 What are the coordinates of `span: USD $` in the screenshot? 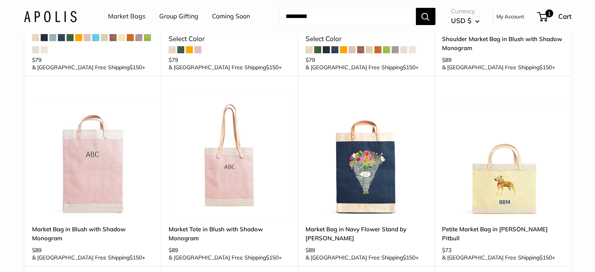 It's located at (461, 20).